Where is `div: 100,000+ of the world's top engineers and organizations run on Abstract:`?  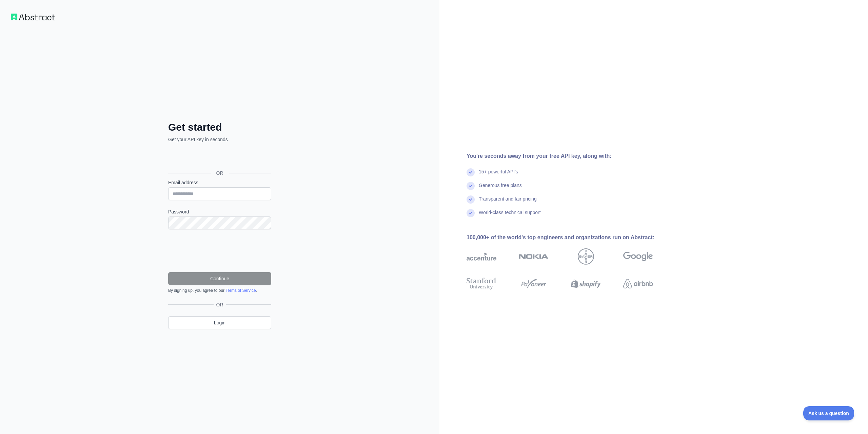 div: 100,000+ of the world's top engineers and organizations run on Abstract: is located at coordinates (571, 237).